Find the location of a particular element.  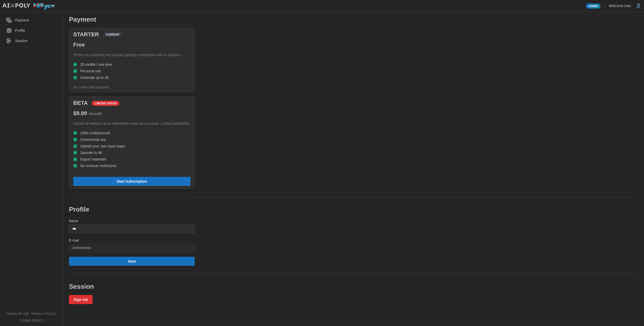

label: Name is located at coordinates (74, 221).